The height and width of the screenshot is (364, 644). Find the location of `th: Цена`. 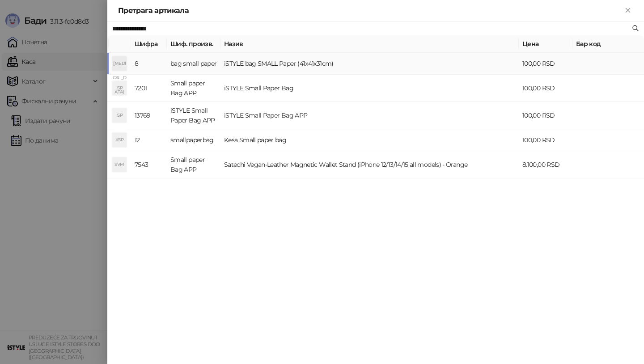

th: Цена is located at coordinates (545, 44).